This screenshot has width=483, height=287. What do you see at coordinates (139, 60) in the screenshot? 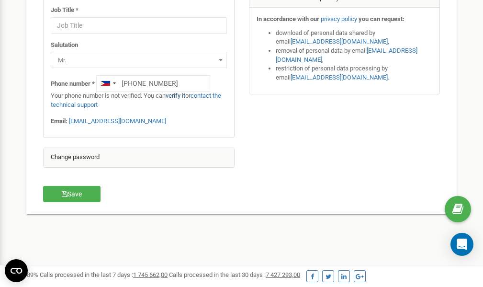
I see `span: Mr.` at bounding box center [139, 60].